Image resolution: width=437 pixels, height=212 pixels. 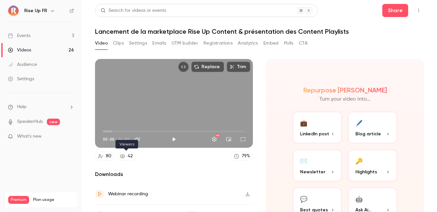 What do you see at coordinates (271, 43) in the screenshot?
I see `button: Embed` at bounding box center [271, 43].